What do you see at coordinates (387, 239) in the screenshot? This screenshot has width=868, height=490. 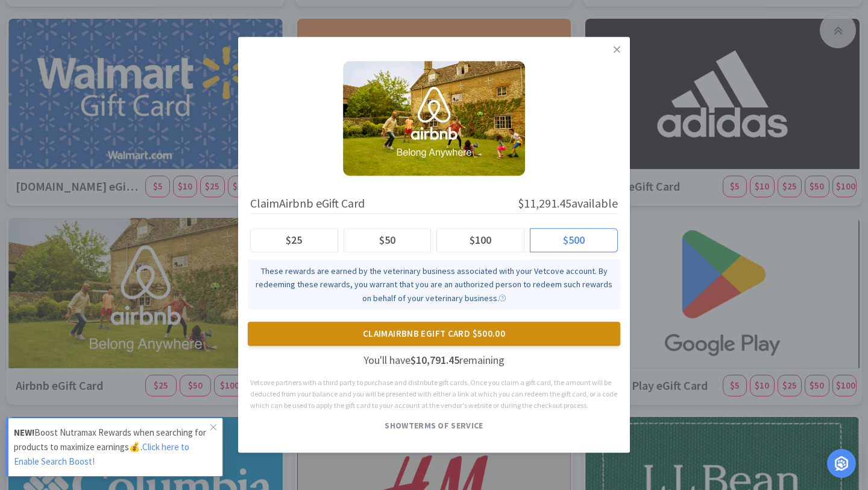 I see `span: $50` at bounding box center [387, 239].